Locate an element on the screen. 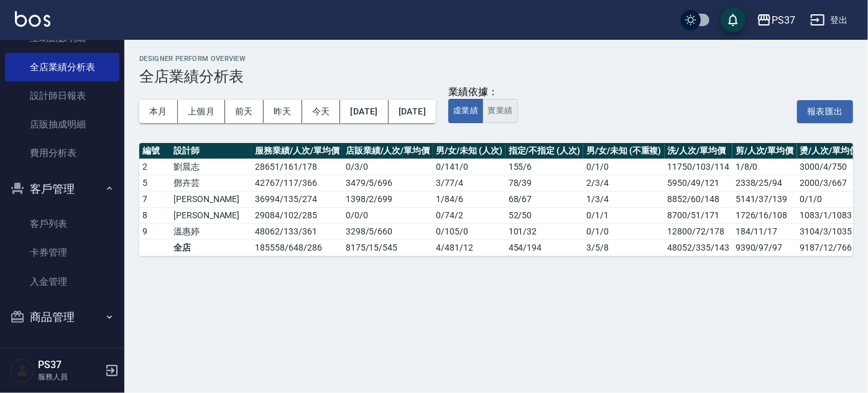 The width and height of the screenshot is (868, 393). button: save is located at coordinates (733, 20).